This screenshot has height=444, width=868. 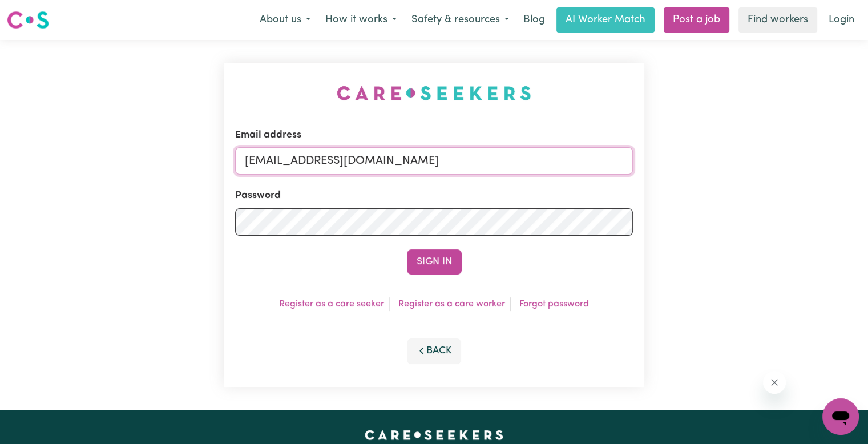 I want to click on button: About us, so click(x=285, y=20).